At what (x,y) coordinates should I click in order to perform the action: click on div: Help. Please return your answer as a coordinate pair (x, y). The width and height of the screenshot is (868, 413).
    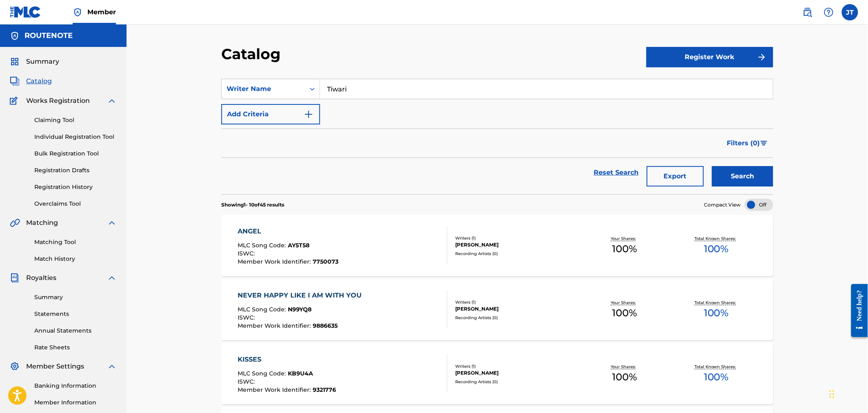
    Looking at the image, I should click on (829, 12).